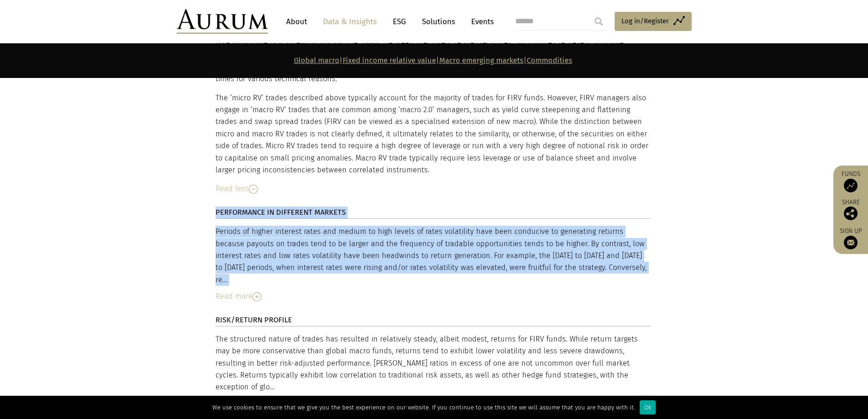 The height and width of the screenshot is (419, 868). Describe the element at coordinates (550, 60) in the screenshot. I see `a: Commodities` at that location.